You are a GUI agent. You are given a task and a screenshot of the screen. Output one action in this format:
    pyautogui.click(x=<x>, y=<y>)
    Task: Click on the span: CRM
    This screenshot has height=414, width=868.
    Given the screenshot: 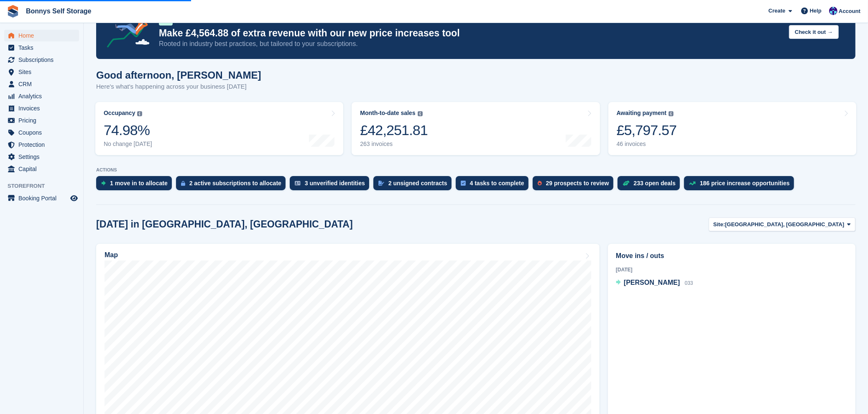 What is the action you would take?
    pyautogui.click(x=44, y=84)
    